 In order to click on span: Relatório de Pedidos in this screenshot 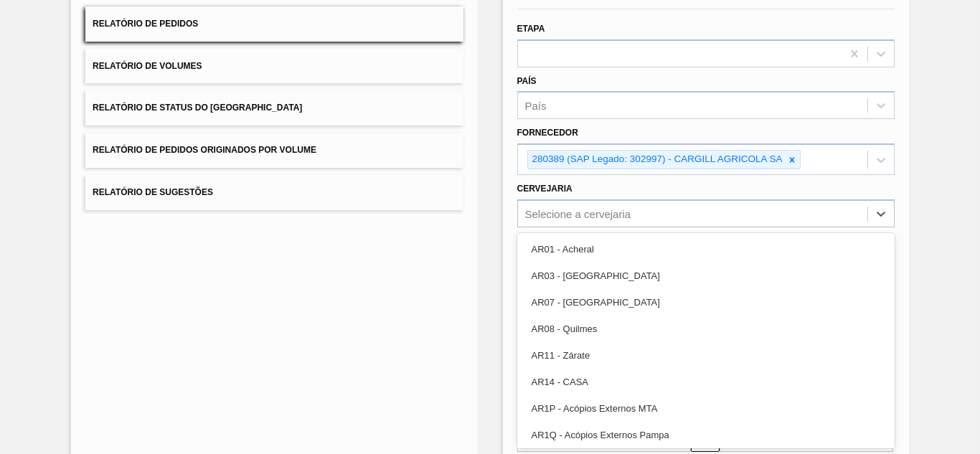, I will do `click(145, 24)`.